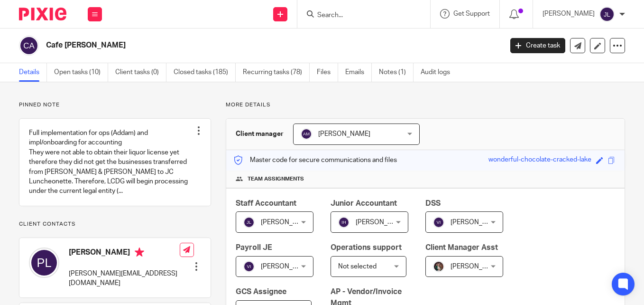 This screenshot has width=644, height=305. Describe the element at coordinates (425, 105) in the screenshot. I see `p: More details` at that location.